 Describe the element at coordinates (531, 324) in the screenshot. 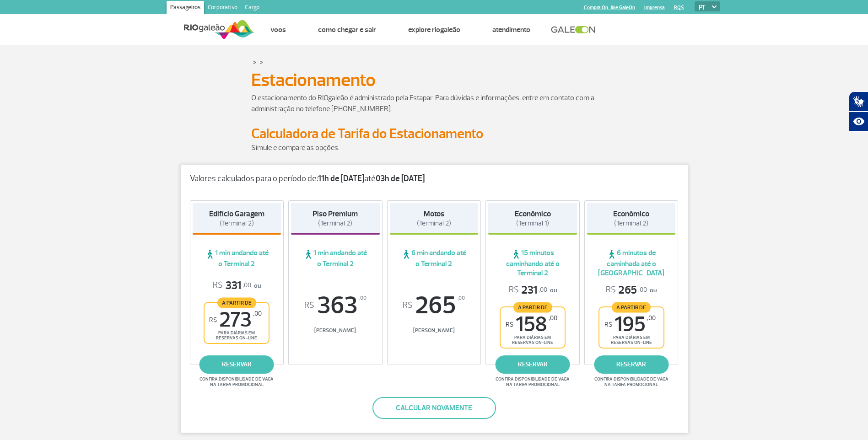

I see `span: 158` at that location.